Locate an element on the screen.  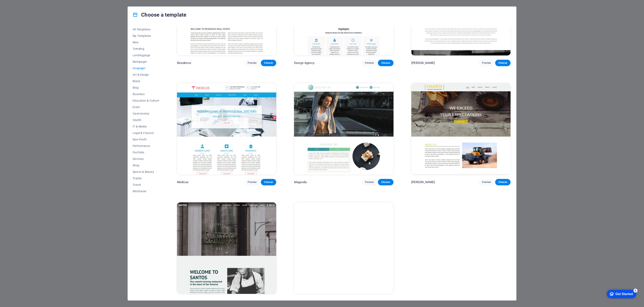
button: Wireframe is located at coordinates (146, 191).